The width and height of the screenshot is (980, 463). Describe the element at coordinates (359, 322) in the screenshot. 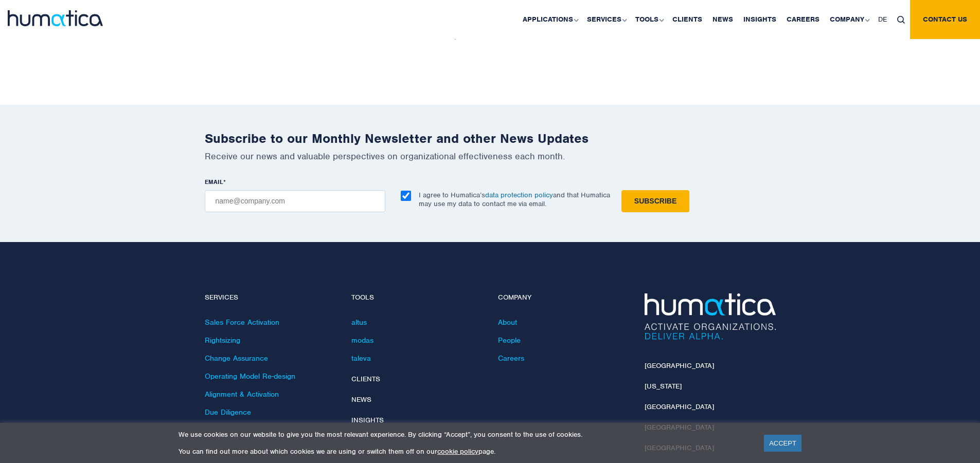

I see `a: altus` at that location.